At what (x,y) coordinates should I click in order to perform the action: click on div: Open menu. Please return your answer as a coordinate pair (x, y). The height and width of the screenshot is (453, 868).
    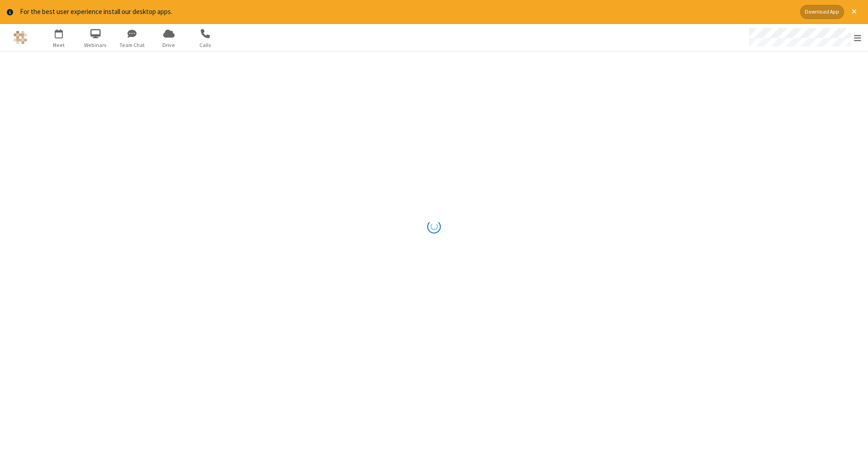
    Looking at the image, I should click on (804, 37).